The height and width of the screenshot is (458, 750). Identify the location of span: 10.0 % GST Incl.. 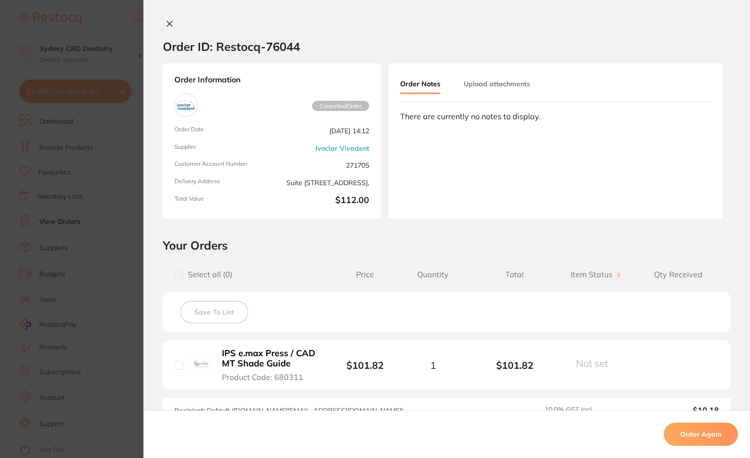
(587, 410).